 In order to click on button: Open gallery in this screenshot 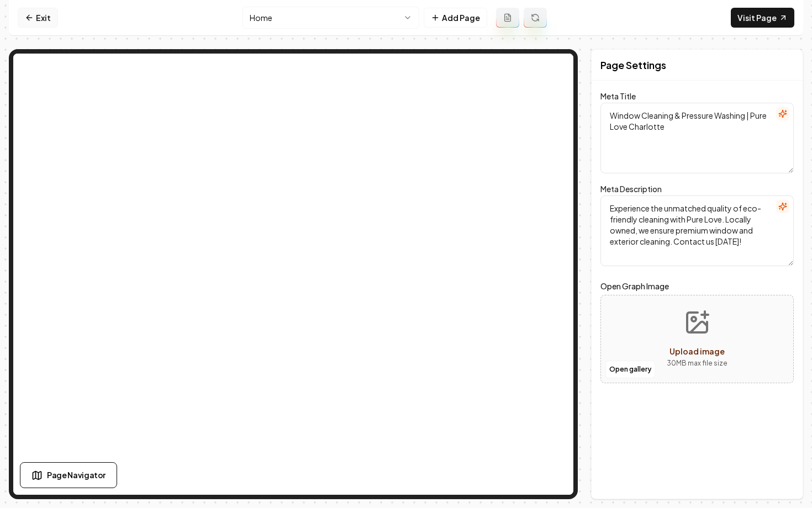, I will do `click(630, 369)`.